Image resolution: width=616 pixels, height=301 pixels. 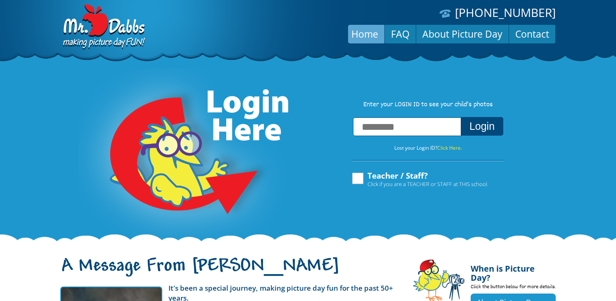 What do you see at coordinates (365, 34) in the screenshot?
I see `a: Home` at bounding box center [365, 34].